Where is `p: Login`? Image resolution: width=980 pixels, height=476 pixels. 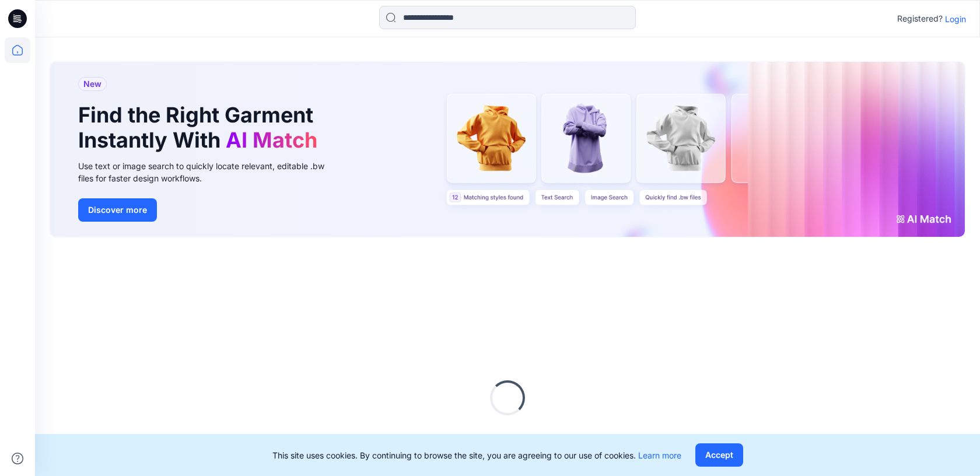
p: Login is located at coordinates (955, 18).